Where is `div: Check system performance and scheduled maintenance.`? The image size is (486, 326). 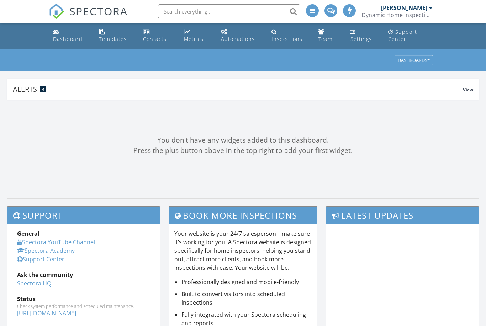 div: Check system performance and scheduled maintenance. is located at coordinates (84, 306).